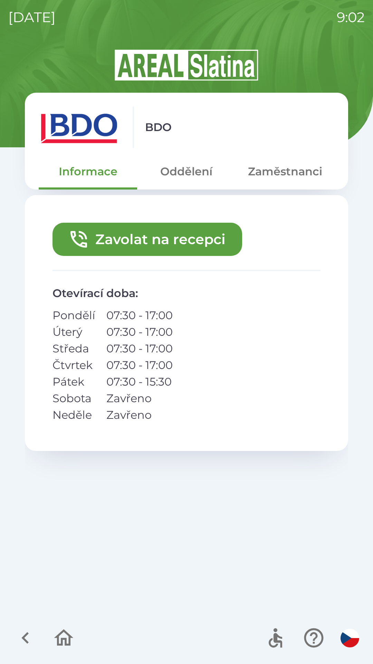 The width and height of the screenshot is (373, 664). I want to click on img: ae7449ef-04f1-48ed-85b5-e61960c78b50.png, so click(80, 127).